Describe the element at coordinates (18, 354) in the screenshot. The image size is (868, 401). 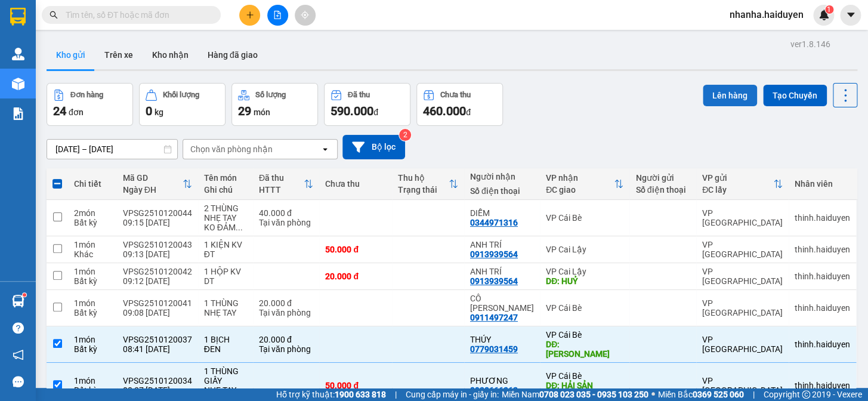
I see `span: notification` at that location.